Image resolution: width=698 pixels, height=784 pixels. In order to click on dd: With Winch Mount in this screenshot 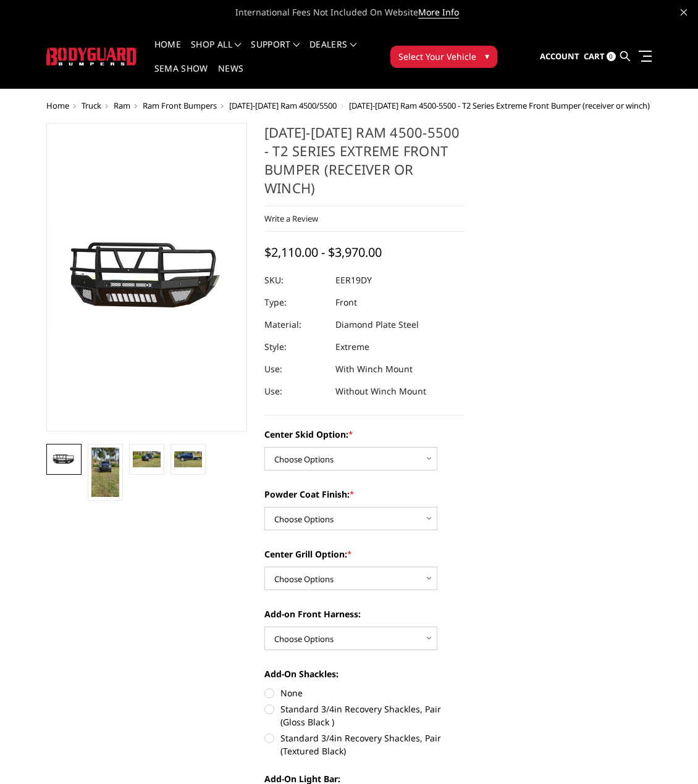, I will do `click(373, 369)`.